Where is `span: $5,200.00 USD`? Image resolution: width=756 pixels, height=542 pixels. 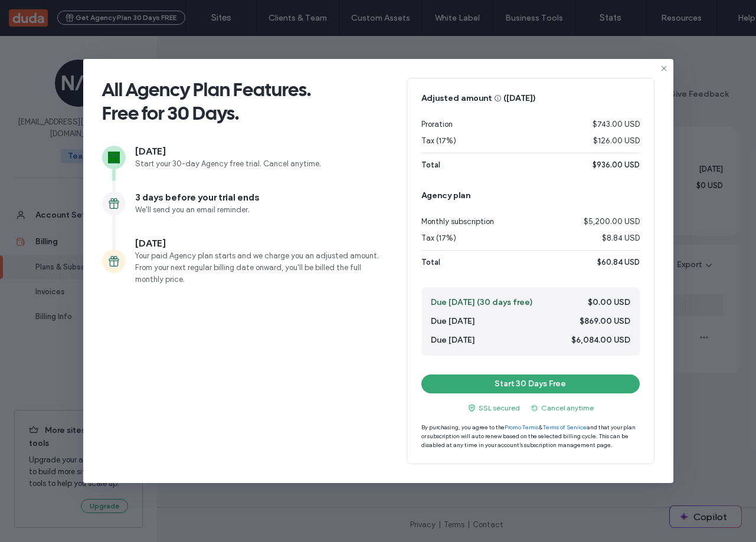
span: $5,200.00 USD is located at coordinates (612, 222).